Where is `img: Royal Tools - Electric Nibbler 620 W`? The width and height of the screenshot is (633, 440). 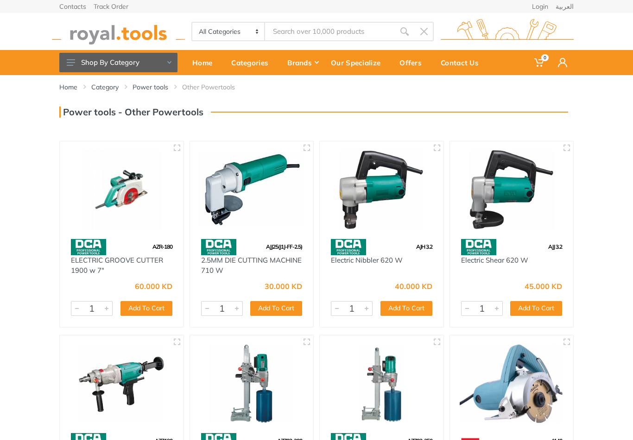
img: Royal Tools - Electric Nibbler 620 W is located at coordinates (382, 190).